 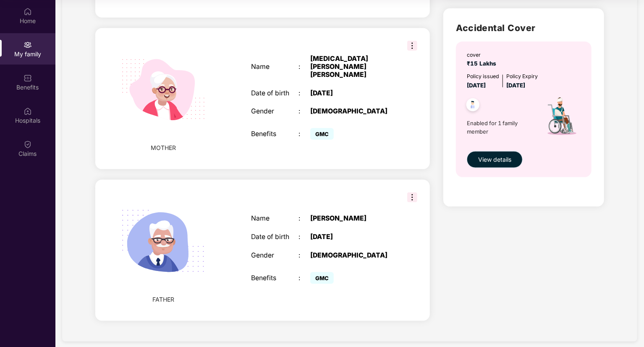 I want to click on div: cover, so click(x=483, y=55).